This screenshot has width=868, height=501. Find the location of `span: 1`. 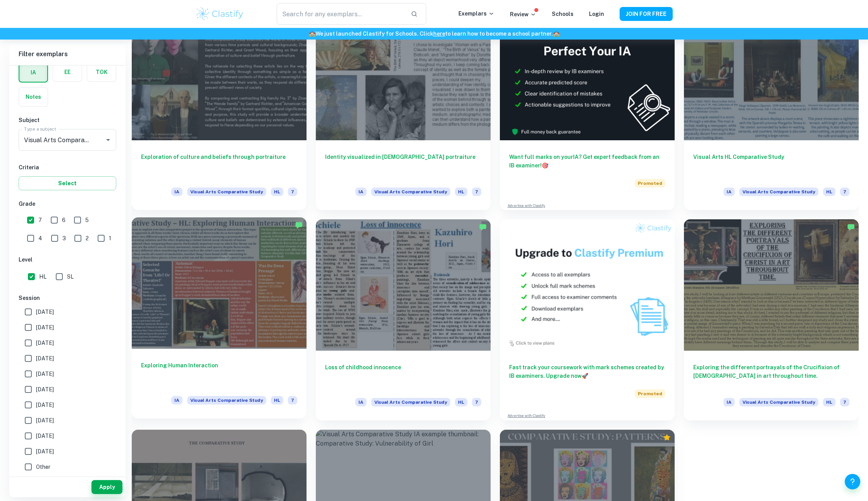

span: 1 is located at coordinates (110, 238).